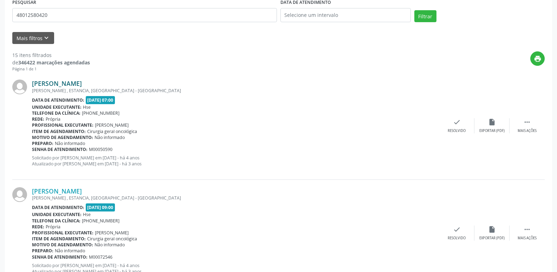 This screenshot has width=557, height=272. Describe the element at coordinates (100, 256) in the screenshot. I see `span: M00072546` at that location.